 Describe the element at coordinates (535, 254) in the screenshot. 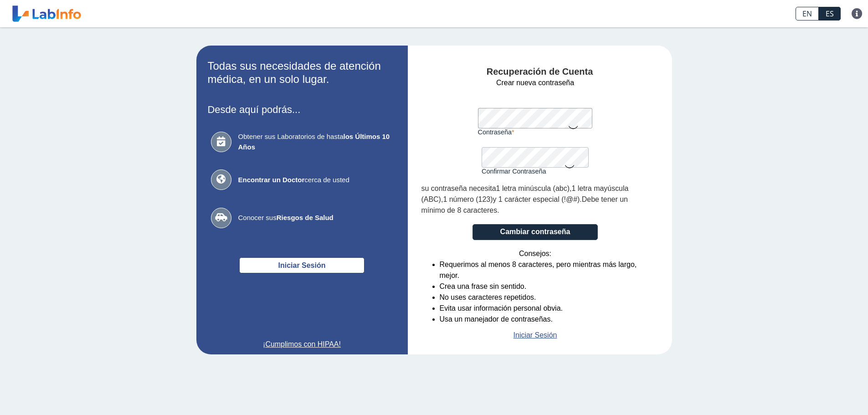

I see `span: Consejos:` at that location.